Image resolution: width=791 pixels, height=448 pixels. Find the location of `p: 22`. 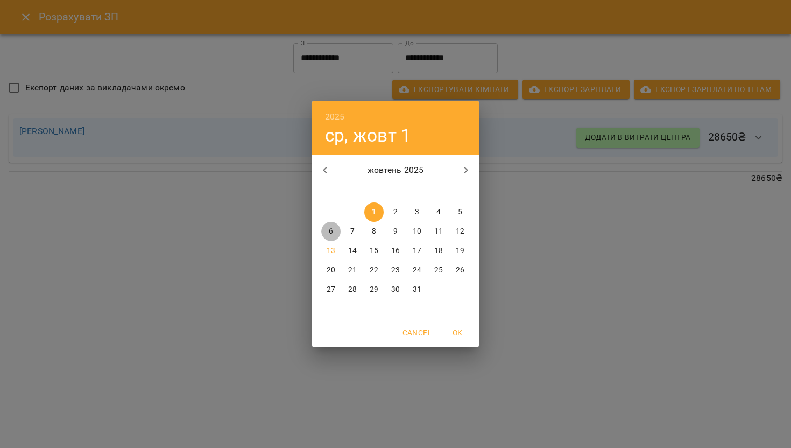

p: 22 is located at coordinates (374, 270).